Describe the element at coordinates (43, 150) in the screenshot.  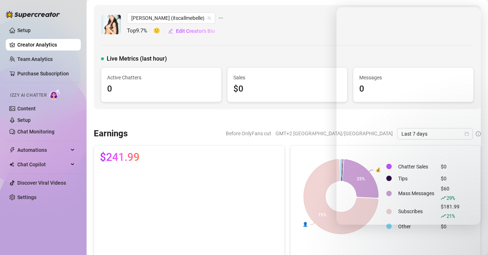
I see `span: Automations` at that location.